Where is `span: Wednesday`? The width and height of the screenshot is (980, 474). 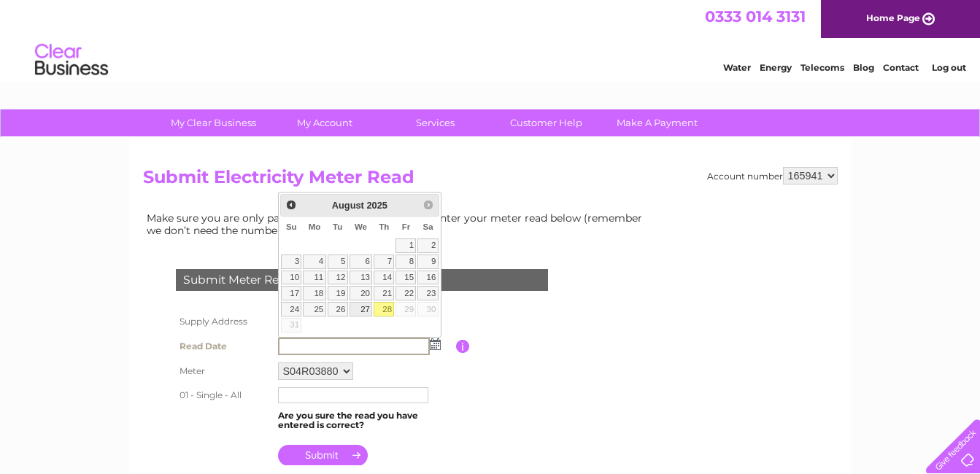
span: Wednesday is located at coordinates (361, 227).